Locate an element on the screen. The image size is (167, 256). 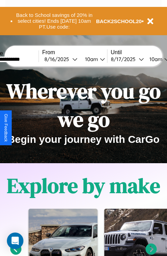
b: BACK2SCHOOL20 is located at coordinates (119, 21).